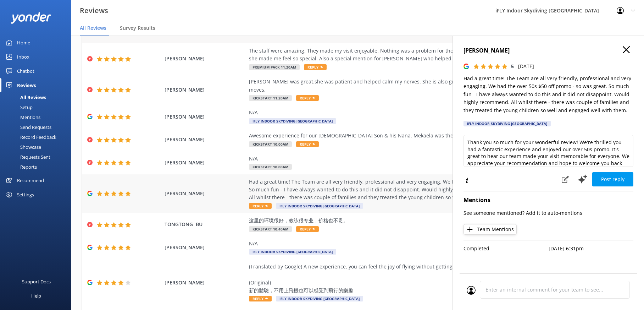  I want to click on div: Chatbot, so click(26, 71).